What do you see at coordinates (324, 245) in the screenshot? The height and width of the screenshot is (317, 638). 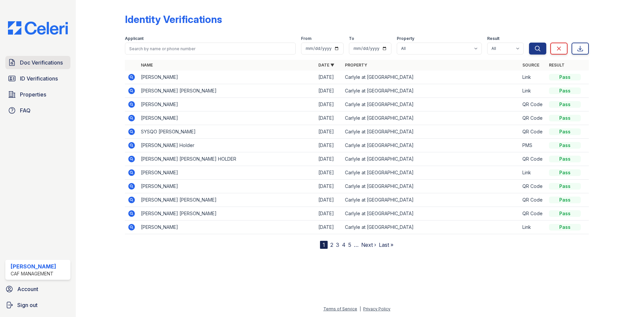 I see `div: 1` at bounding box center [324, 245].